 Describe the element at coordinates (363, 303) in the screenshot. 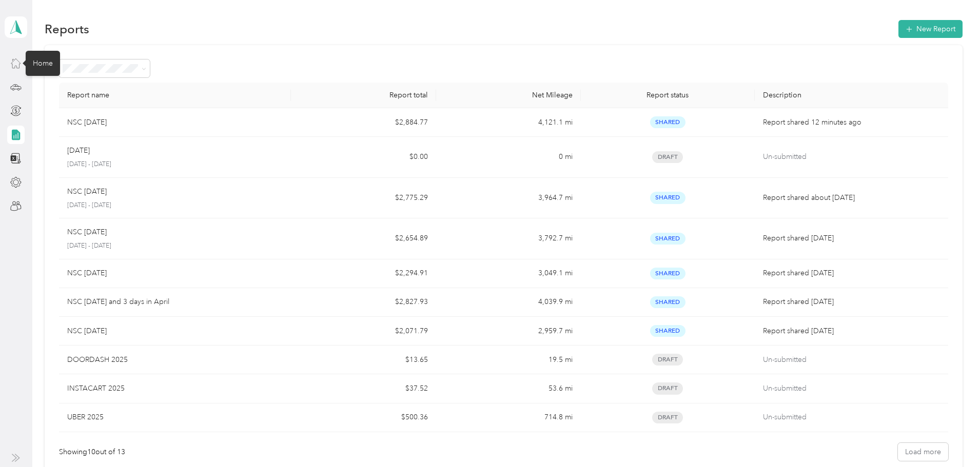

I see `td: $2,827.93` at that location.